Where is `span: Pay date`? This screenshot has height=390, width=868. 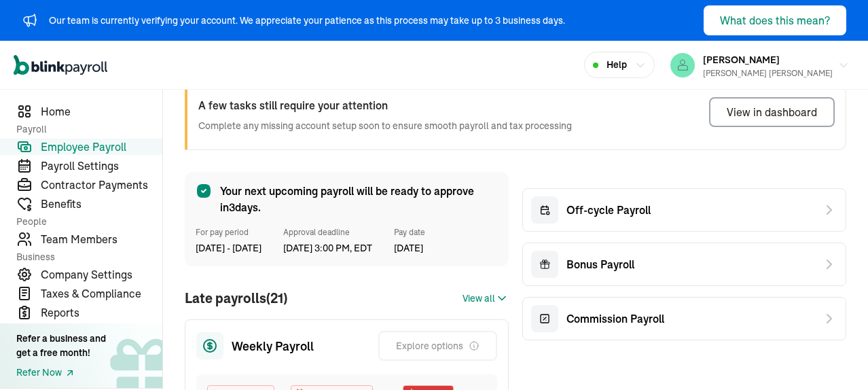
span: Pay date is located at coordinates (410, 232).